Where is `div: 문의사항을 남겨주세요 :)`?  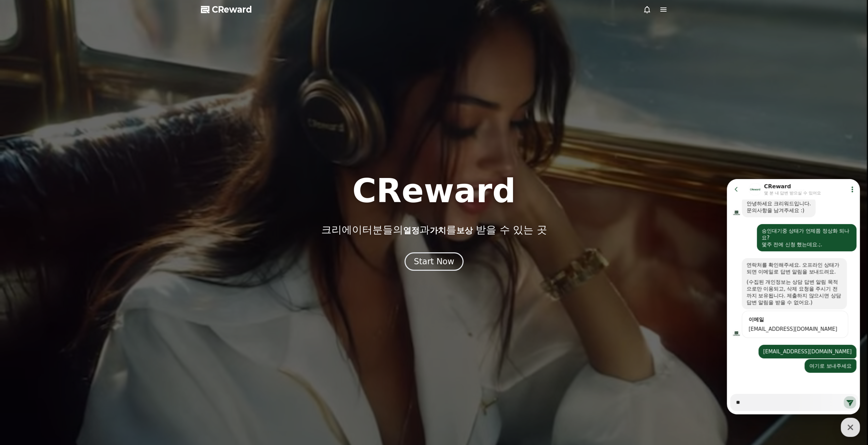 div: 문의사항을 남겨주세요 :) is located at coordinates (52, 31).